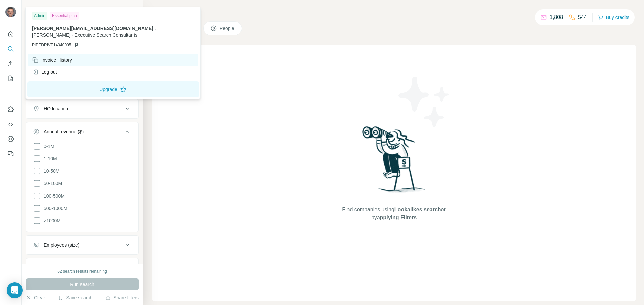 The height and width of the screenshot is (305, 644). Describe the element at coordinates (50, 171) in the screenshot. I see `span: 10-50M` at that location.